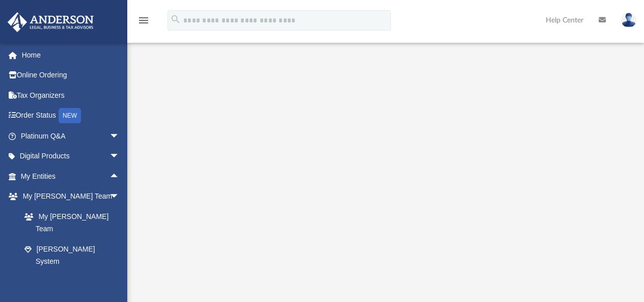  What do you see at coordinates (71, 95) in the screenshot?
I see `a: Tax Organizers` at bounding box center [71, 95].